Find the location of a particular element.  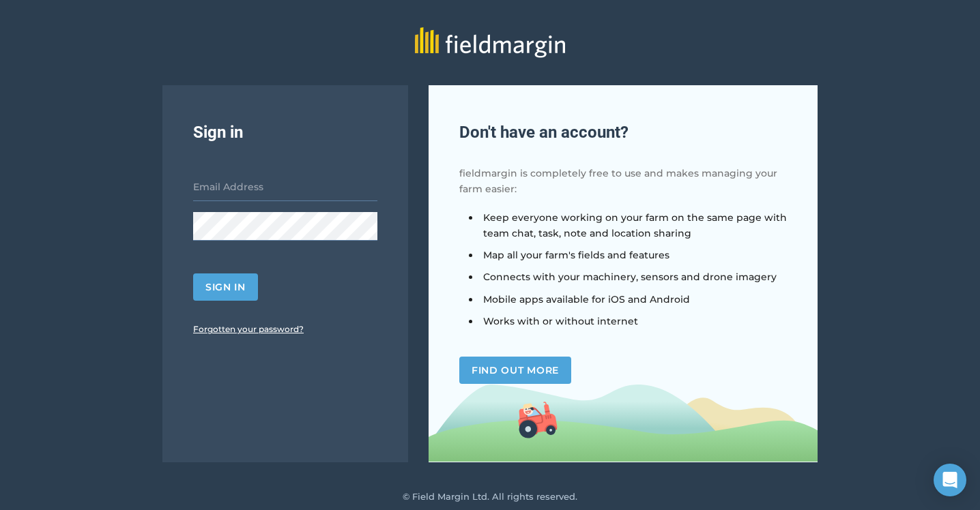

p: © Field Margin Ltd. All rights reserved. is located at coordinates (490, 497).